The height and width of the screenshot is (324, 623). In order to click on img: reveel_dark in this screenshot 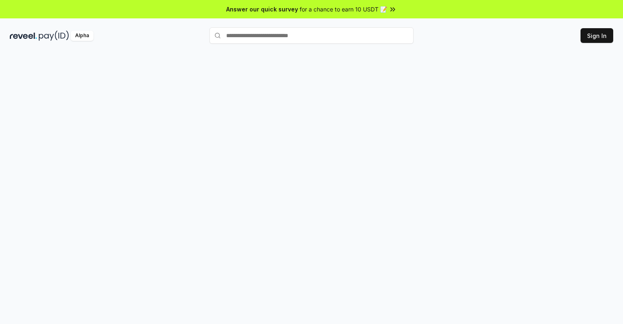, I will do `click(23, 36)`.